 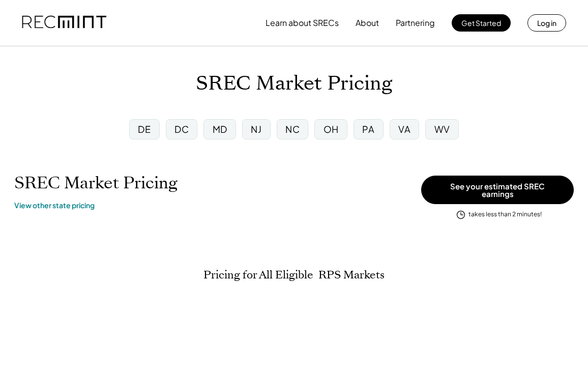 I want to click on button: See your estimated SREC earnings, so click(x=498, y=190).